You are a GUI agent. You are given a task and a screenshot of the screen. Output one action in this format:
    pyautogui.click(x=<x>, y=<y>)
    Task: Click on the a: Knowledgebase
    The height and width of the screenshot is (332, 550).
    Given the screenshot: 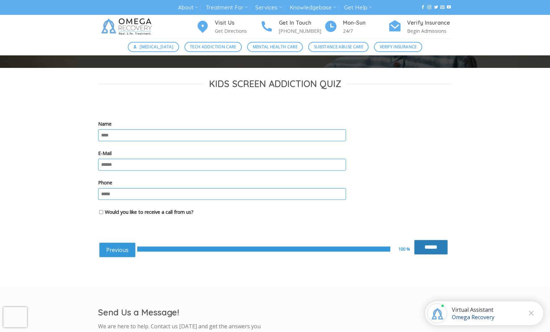 What is the action you would take?
    pyautogui.click(x=313, y=7)
    